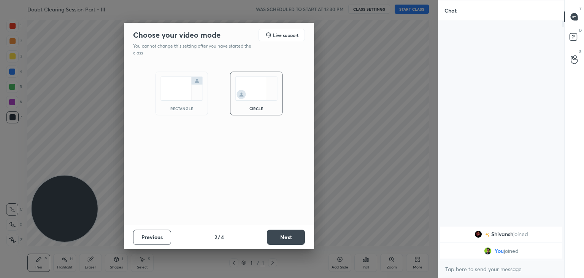 The image size is (584, 278). I want to click on h2: Choose your video mode, so click(177, 35).